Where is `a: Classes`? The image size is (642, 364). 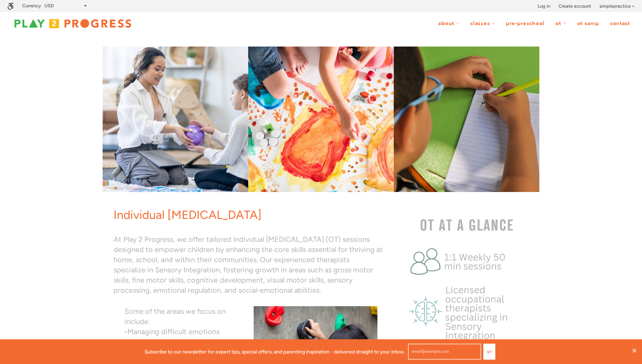 a: Classes is located at coordinates (483, 23).